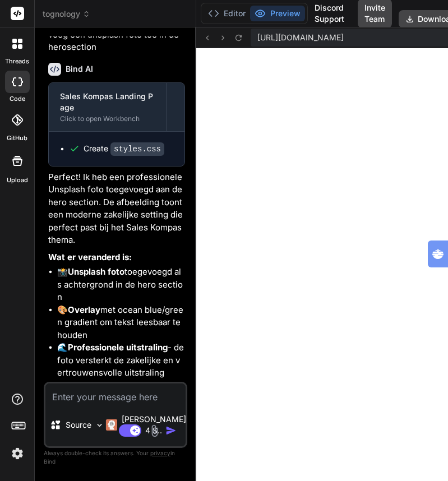 The width and height of the screenshot is (448, 481). What do you see at coordinates (107, 107) in the screenshot?
I see `button: Sales Kompas Landing PageClick to open Workbench` at bounding box center [107, 107].